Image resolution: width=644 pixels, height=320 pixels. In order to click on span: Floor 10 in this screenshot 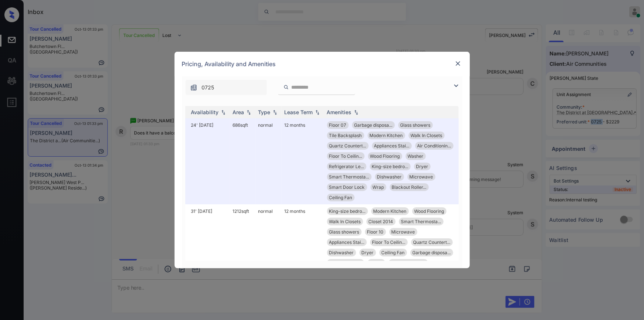, I will do `click(376, 232)`.